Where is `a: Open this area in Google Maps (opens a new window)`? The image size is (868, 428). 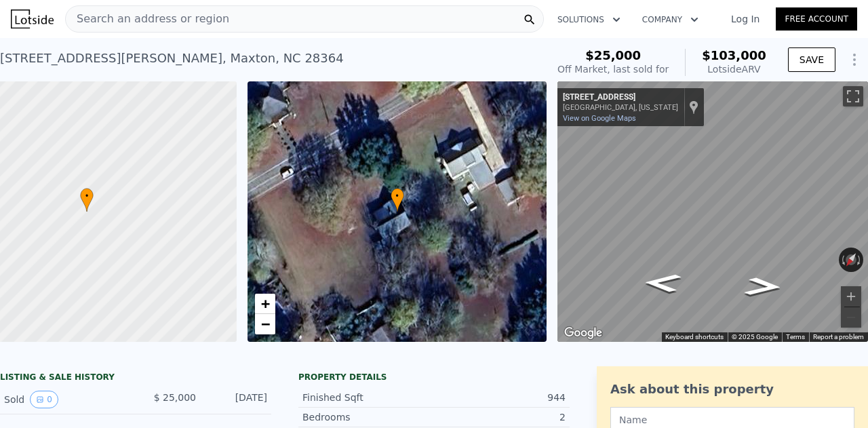 a: Open this area in Google Maps (opens a new window) is located at coordinates (583, 333).